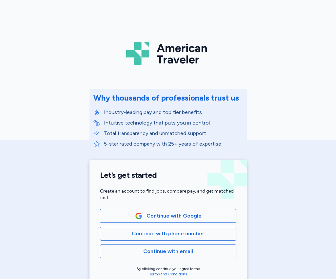 This screenshot has height=279, width=336. I want to click on p: 5-star rated company with 25+ years of expertise, so click(174, 144).